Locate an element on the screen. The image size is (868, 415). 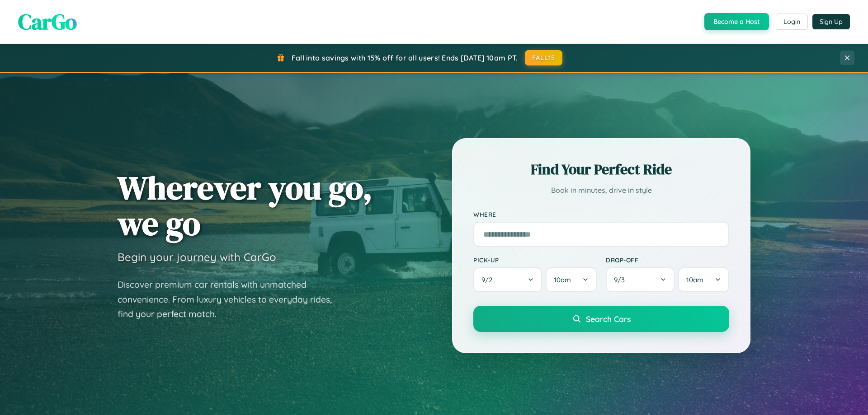
button: FALL15 is located at coordinates (544, 58).